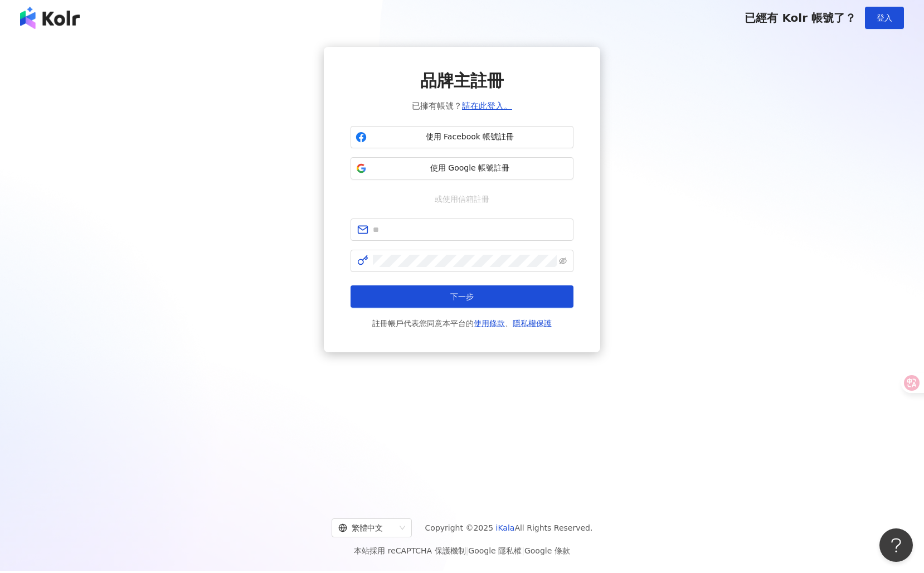  Describe the element at coordinates (462, 296) in the screenshot. I see `span: 下一步` at that location.